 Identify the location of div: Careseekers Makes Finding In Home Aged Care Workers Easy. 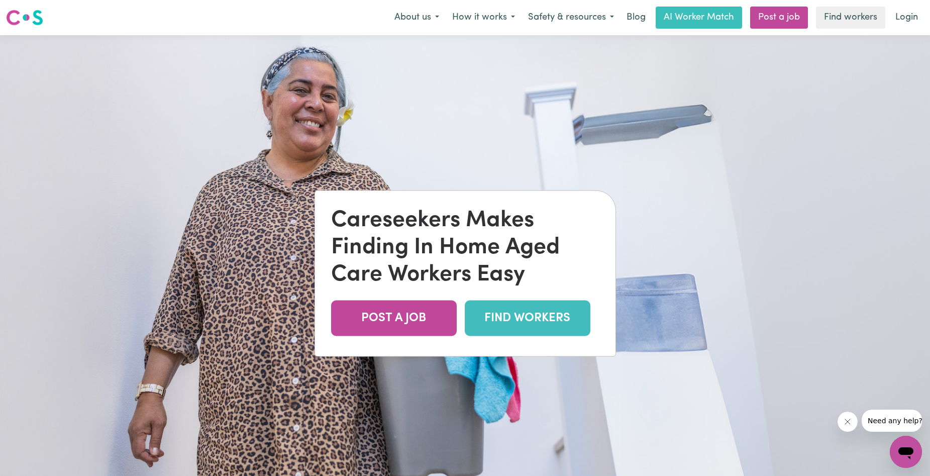
(465, 247).